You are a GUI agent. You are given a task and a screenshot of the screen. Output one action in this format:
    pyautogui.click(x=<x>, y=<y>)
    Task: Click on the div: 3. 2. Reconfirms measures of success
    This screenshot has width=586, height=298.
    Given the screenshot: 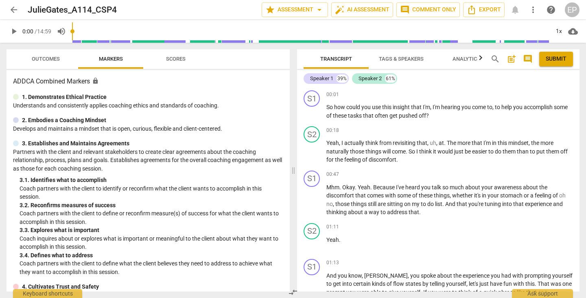 What is the action you would take?
    pyautogui.click(x=151, y=205)
    